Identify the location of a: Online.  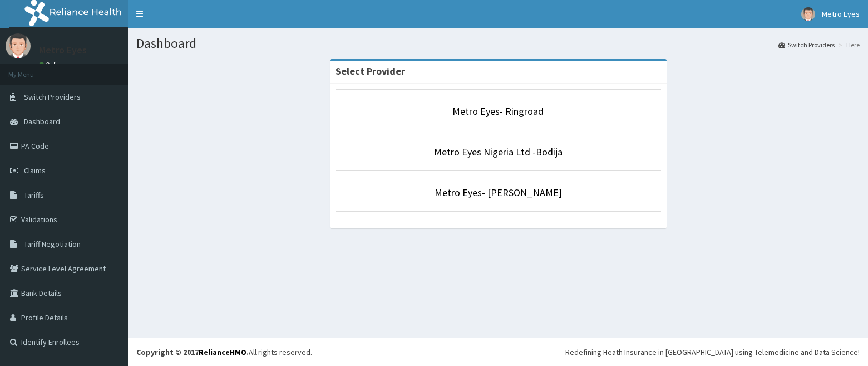
(52, 65).